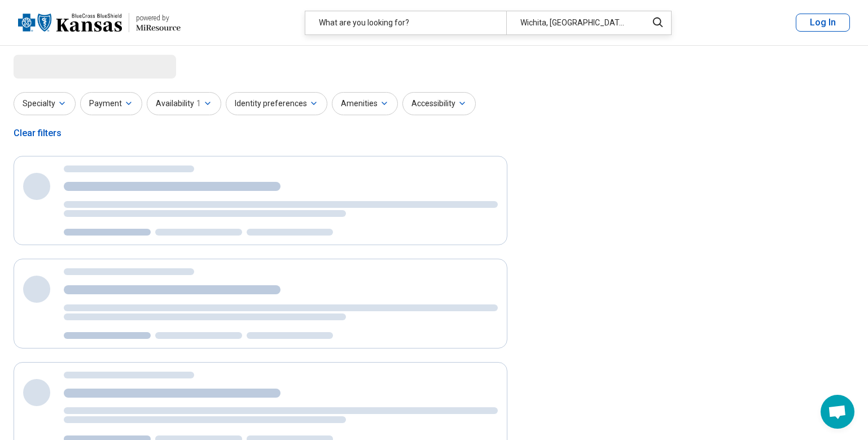  What do you see at coordinates (364, 103) in the screenshot?
I see `button: Amenities` at bounding box center [364, 103].